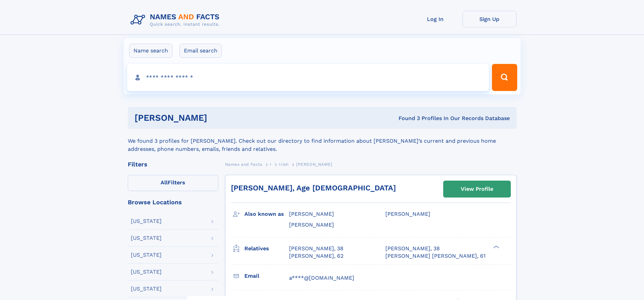  Describe the element at coordinates (173, 183) in the screenshot. I see `label: Filters` at that location.